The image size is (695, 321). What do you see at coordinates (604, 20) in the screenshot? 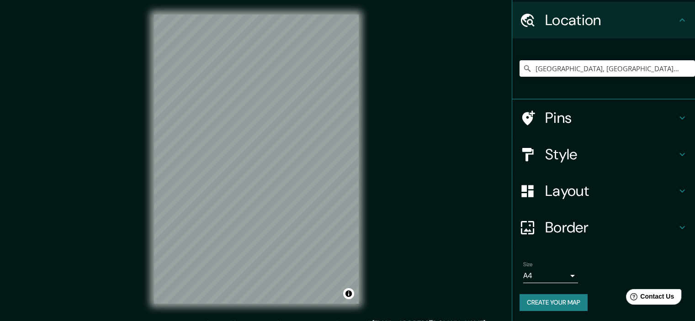
I see `div: Location` at bounding box center [604, 20].